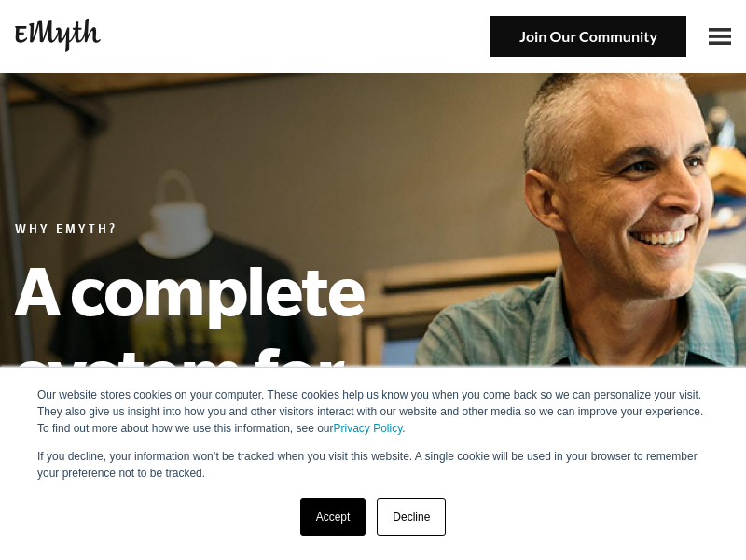 The height and width of the screenshot is (560, 746). What do you see at coordinates (333, 517) in the screenshot?
I see `a: Accept` at bounding box center [333, 517].